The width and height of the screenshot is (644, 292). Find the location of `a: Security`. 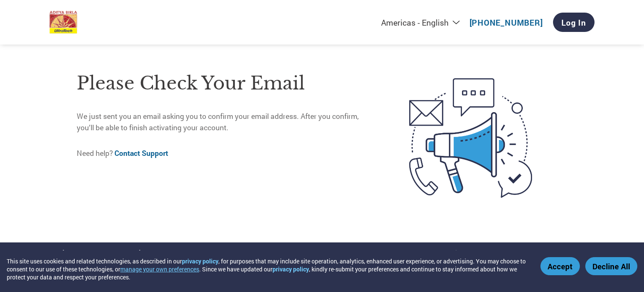

a: Security is located at coordinates (133, 252).